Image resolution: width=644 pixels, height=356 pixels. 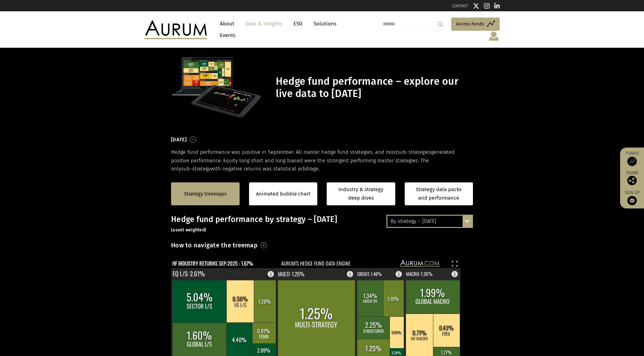 I want to click on img: Linkedin icon, so click(x=497, y=6).